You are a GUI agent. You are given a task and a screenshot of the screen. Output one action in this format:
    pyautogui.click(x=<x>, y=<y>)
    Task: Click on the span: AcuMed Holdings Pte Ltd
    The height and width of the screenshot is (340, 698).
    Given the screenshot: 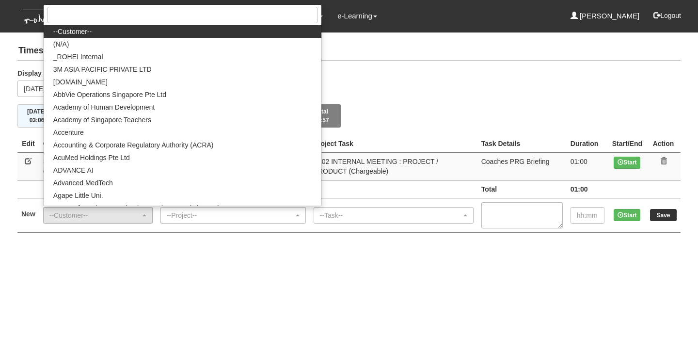 What is the action you would take?
    pyautogui.click(x=92, y=157)
    